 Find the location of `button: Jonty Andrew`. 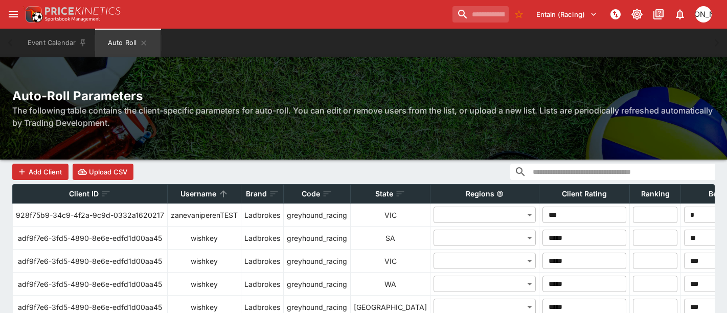

button: Jonty Andrew is located at coordinates (703, 14).